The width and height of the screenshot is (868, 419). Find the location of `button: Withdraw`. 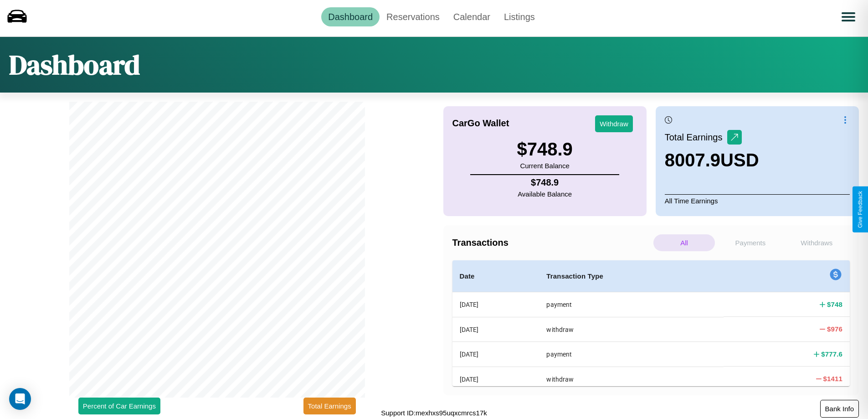

button: Withdraw is located at coordinates (614, 124).